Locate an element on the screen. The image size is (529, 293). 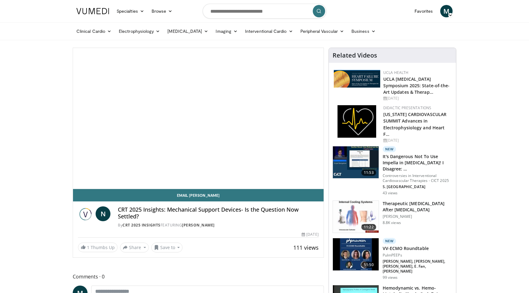
img: CRT 2025 Insights is located at coordinates (85, 214).